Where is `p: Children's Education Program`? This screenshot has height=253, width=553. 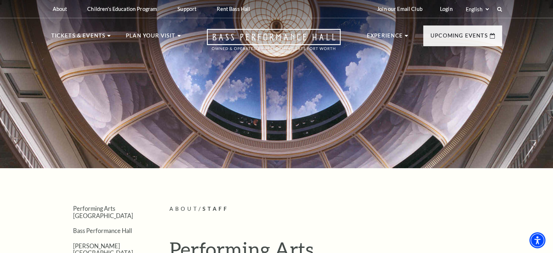
p: Children's Education Program is located at coordinates (122, 9).